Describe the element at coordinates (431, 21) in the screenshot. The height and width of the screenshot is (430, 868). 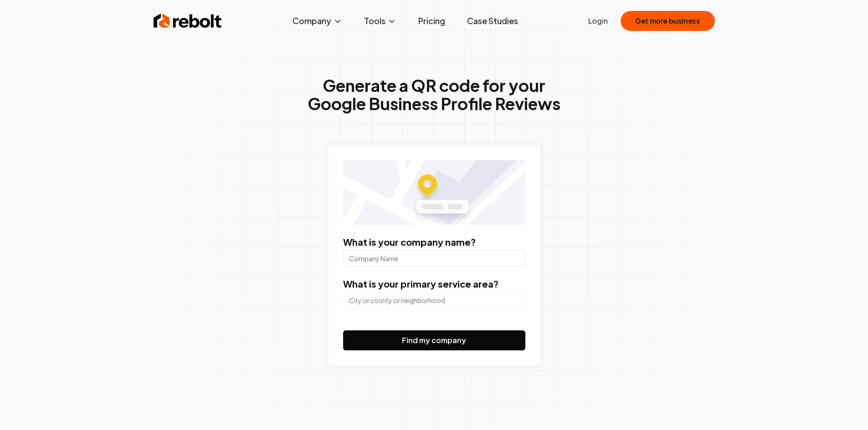
I see `a: Pricing` at that location.